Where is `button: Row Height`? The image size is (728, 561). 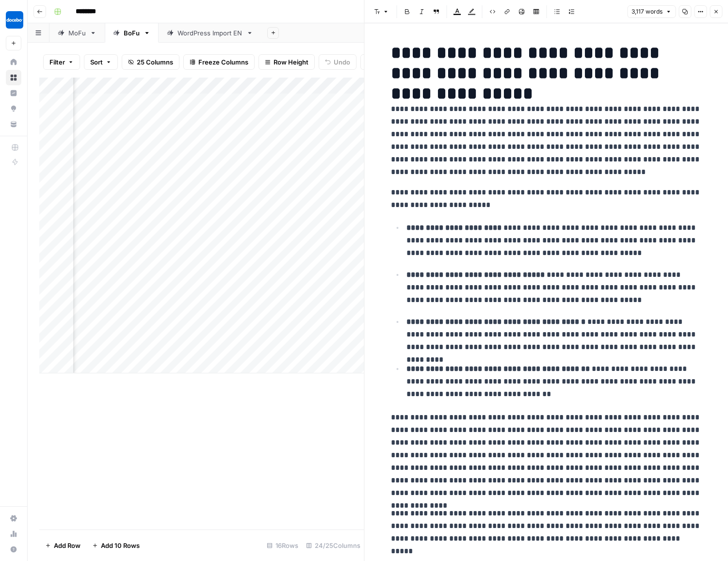 button: Row Height is located at coordinates (287, 62).